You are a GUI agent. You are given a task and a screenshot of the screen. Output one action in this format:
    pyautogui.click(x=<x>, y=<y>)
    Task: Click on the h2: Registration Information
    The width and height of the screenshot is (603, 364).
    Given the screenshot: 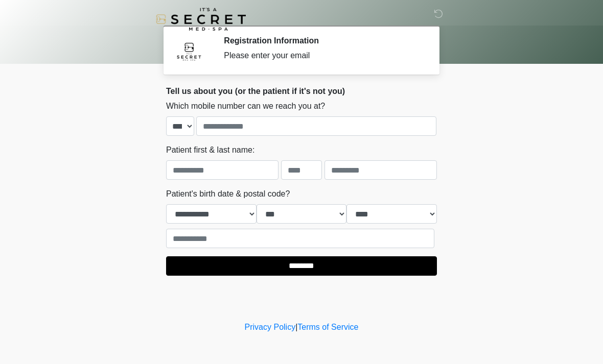 What is the action you would take?
    pyautogui.click(x=322, y=40)
    